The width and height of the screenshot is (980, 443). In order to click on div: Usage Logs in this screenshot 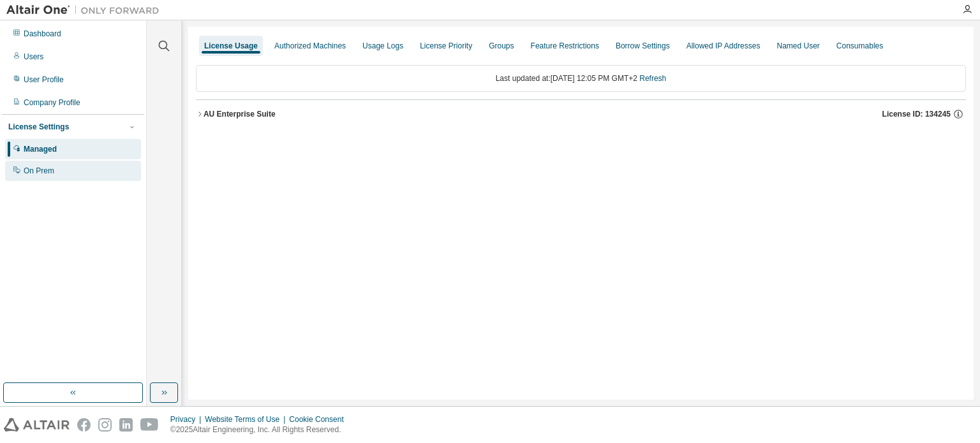, I will do `click(383, 46)`.